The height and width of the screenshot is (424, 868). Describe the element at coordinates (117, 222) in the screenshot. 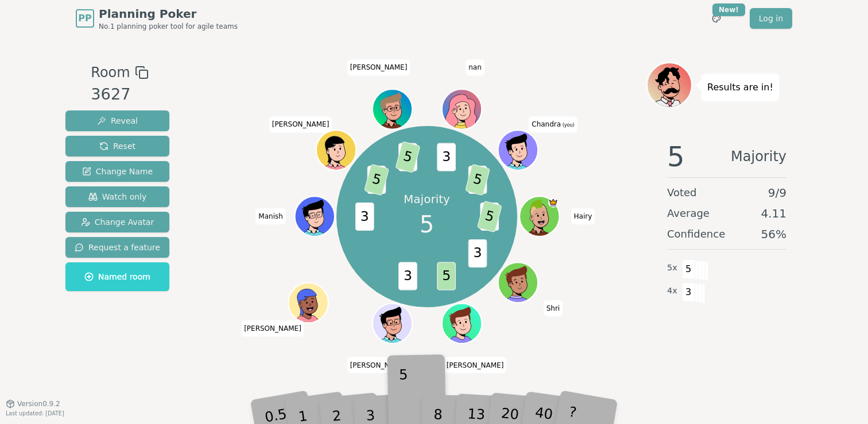

I see `button: Change Avatar` at that location.